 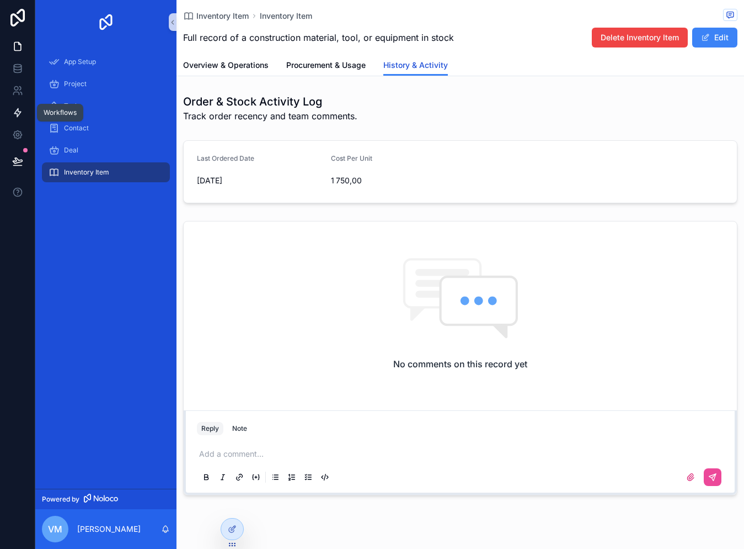 I want to click on span: History & Activity, so click(x=416, y=65).